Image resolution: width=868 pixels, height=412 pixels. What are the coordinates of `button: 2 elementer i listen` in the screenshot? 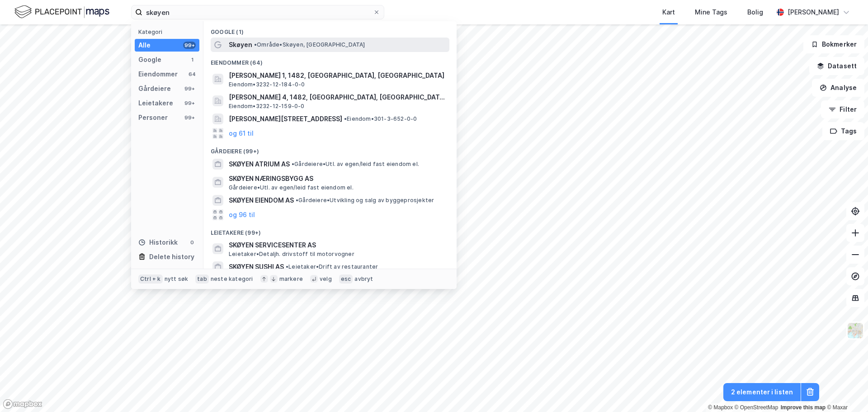 It's located at (762, 392).